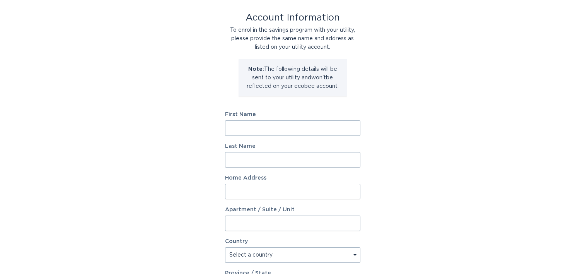 This screenshot has height=274, width=585. Describe the element at coordinates (293, 115) in the screenshot. I see `label: First Name` at that location.